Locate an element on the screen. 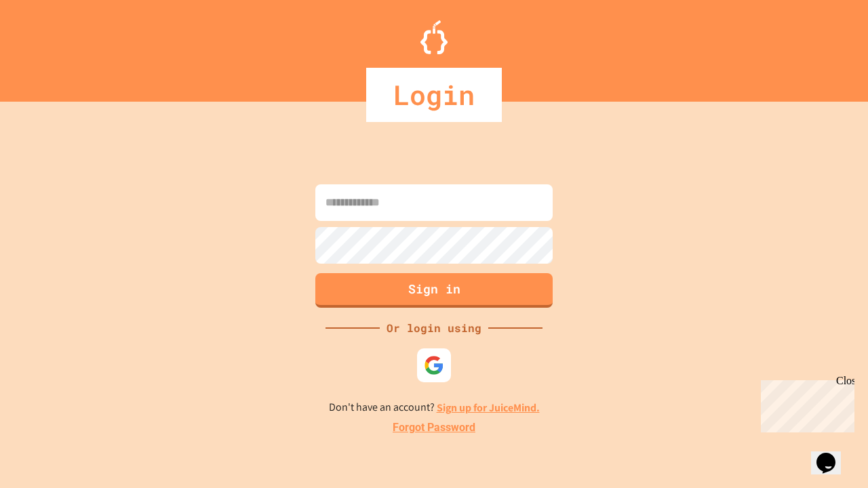 Image resolution: width=868 pixels, height=488 pixels. div: Chat with us now!Close is located at coordinates (50, 45).